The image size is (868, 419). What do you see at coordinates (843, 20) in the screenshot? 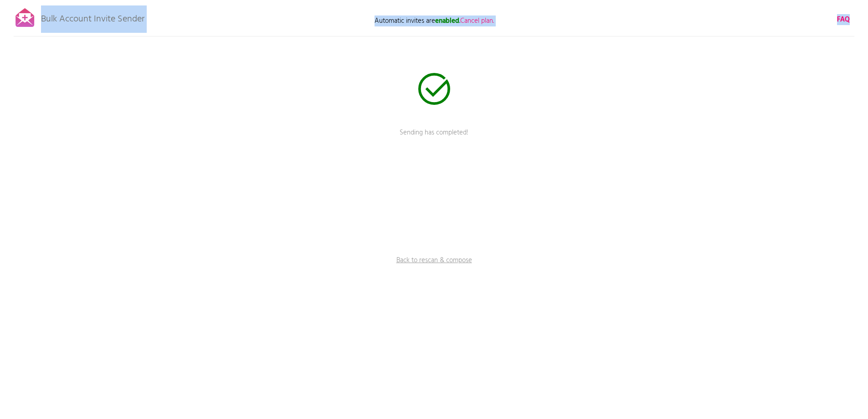
I see `b: FAQ` at bounding box center [843, 20].